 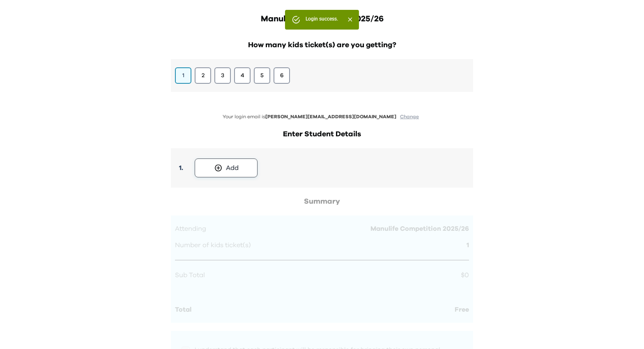 What do you see at coordinates (225, 168) in the screenshot?
I see `button: Add` at bounding box center [225, 168].